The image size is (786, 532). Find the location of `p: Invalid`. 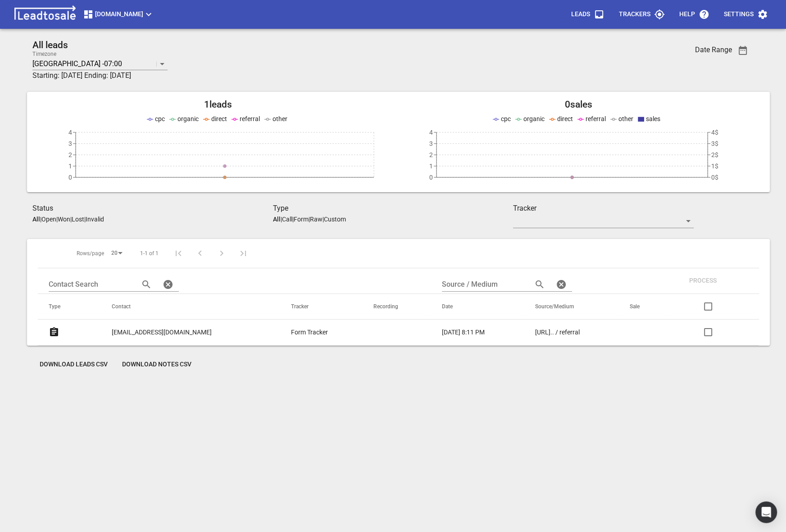

p: Invalid is located at coordinates (95, 219).